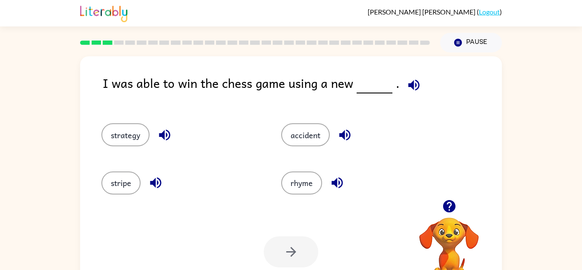 The height and width of the screenshot is (270, 582). Describe the element at coordinates (125, 135) in the screenshot. I see `button: strategy` at that location.